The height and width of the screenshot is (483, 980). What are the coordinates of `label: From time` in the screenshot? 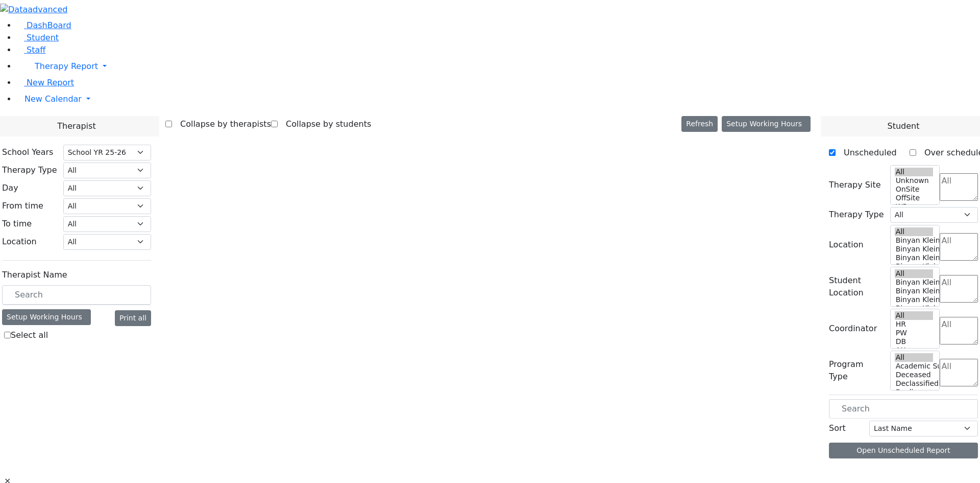 It's located at (22, 206).